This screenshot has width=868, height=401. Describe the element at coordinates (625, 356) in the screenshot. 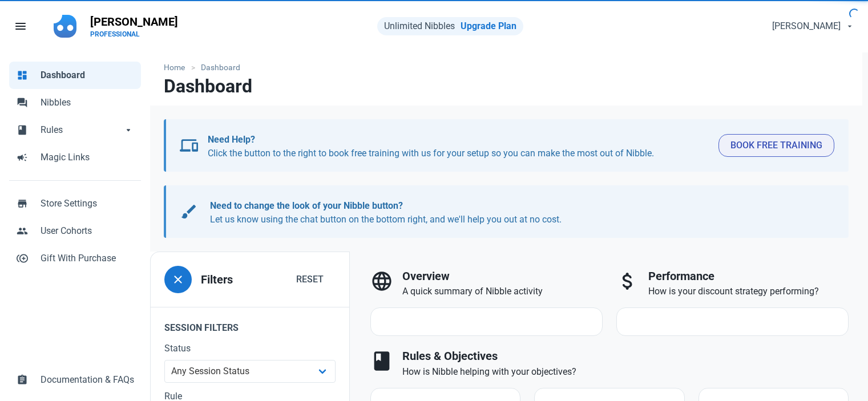

I see `h3: Rules & Objectives` at that location.